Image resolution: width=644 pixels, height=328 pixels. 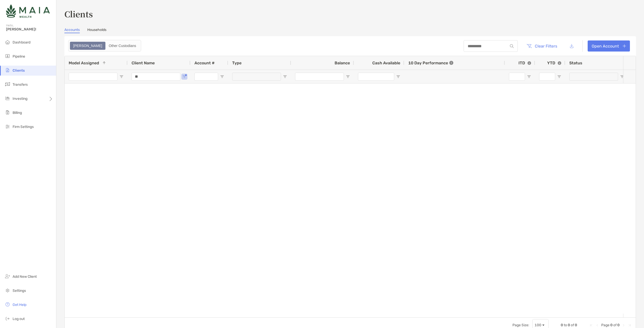 I want to click on span: Firm Settings, so click(x=23, y=127).